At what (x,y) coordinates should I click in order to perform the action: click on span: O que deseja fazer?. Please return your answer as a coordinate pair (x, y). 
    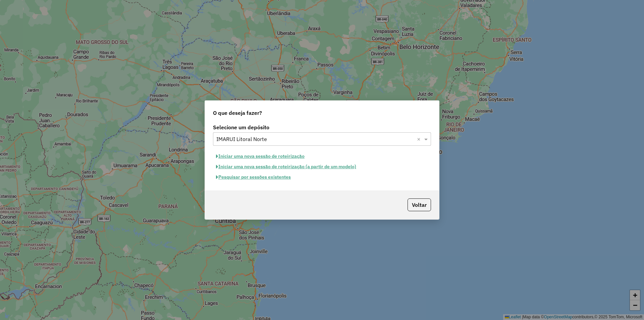
    Looking at the image, I should click on (237, 113).